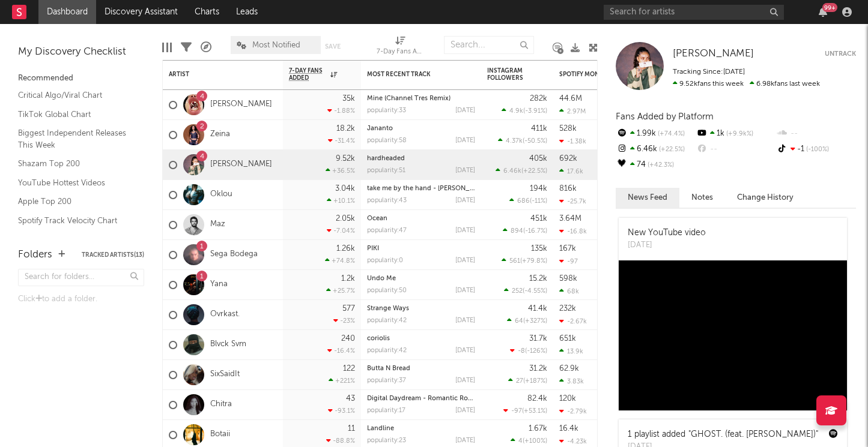 This screenshot has height=447, width=868. I want to click on div: Landline, so click(421, 429).